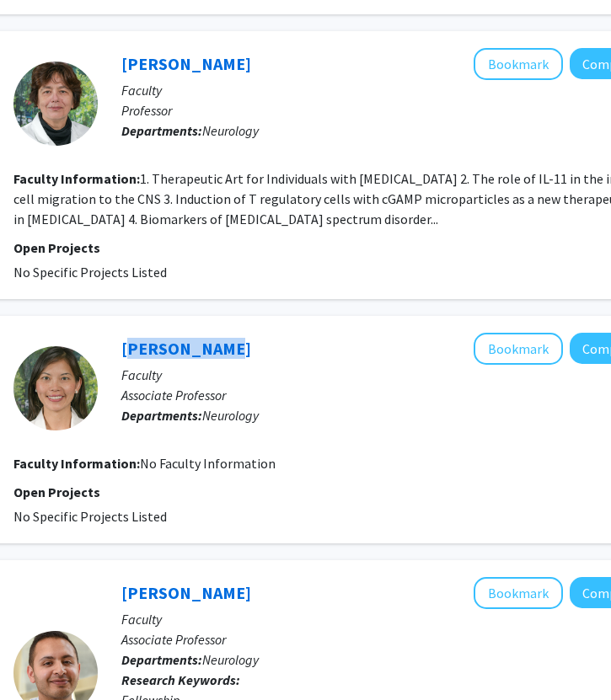 The width and height of the screenshot is (611, 700). I want to click on button: Add Diana Tzeng to Bookmarks, so click(518, 349).